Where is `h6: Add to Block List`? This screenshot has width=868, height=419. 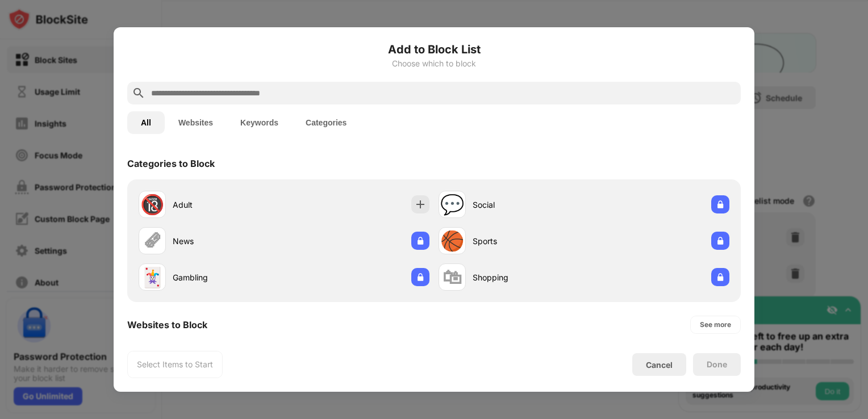 h6: Add to Block List is located at coordinates (434, 49).